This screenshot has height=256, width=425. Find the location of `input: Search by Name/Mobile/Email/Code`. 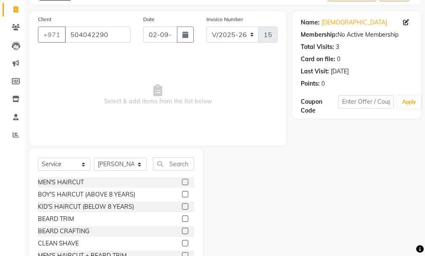

input: Search by Name/Mobile/Email/Code is located at coordinates (98, 35).